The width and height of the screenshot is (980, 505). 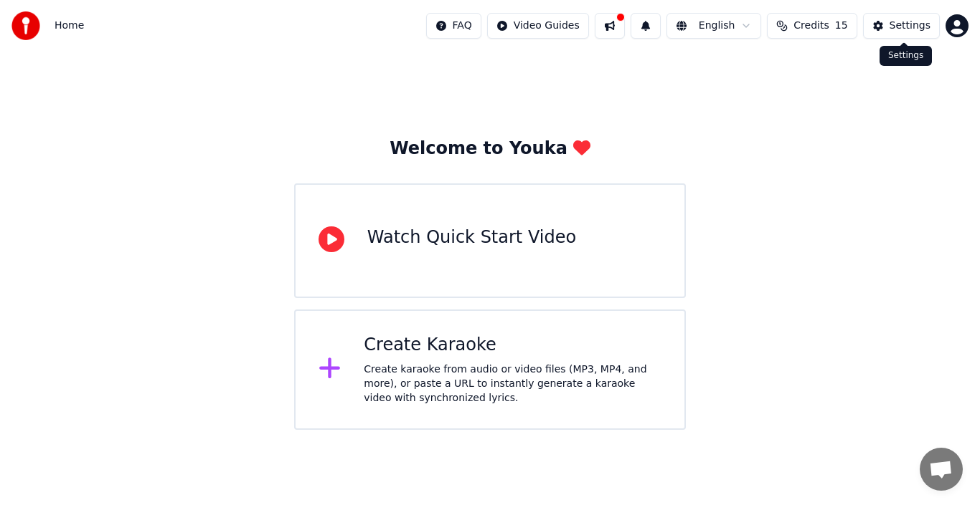 I want to click on button: Credits15, so click(x=812, y=26).